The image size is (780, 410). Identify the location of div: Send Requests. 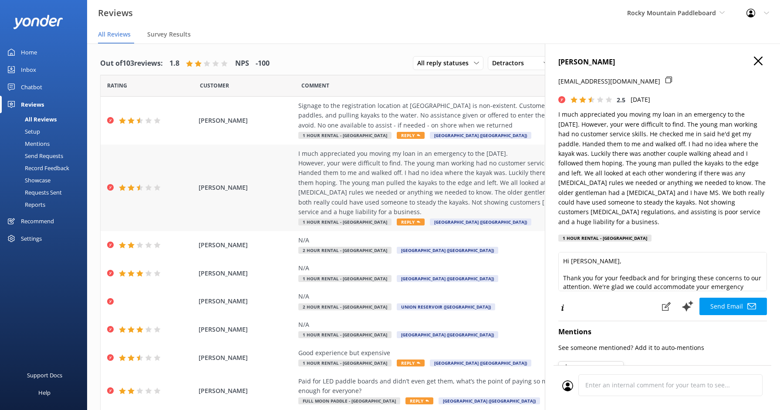
(34, 156).